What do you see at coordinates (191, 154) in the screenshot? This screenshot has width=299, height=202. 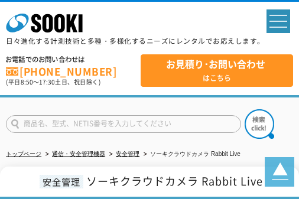 I see `li: ソーキクラウドカメラ Rabbit Live` at bounding box center [191, 154].